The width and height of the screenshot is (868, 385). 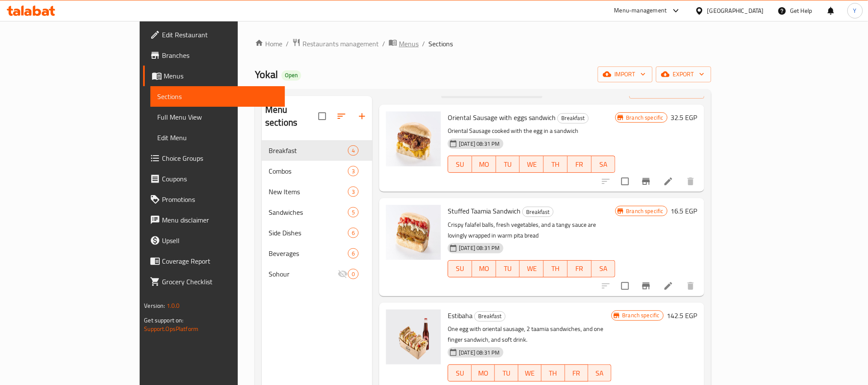 What do you see at coordinates (317, 192) in the screenshot?
I see `div: New Items3` at bounding box center [317, 192].